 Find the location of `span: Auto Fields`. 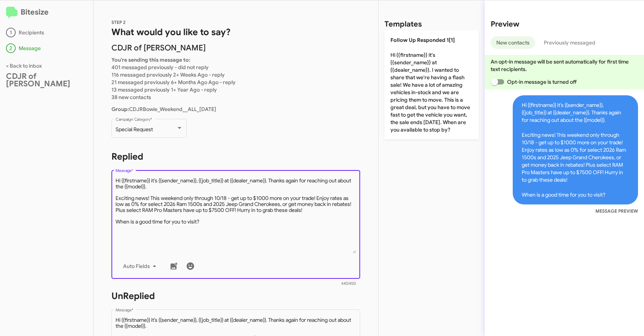

span: Auto Fields is located at coordinates (141, 266).